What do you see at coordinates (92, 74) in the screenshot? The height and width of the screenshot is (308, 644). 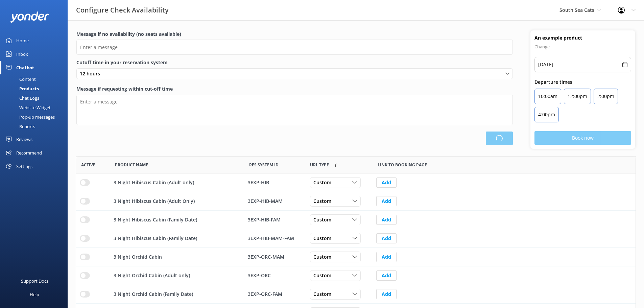 I see `span: 12 hours` at bounding box center [92, 74].